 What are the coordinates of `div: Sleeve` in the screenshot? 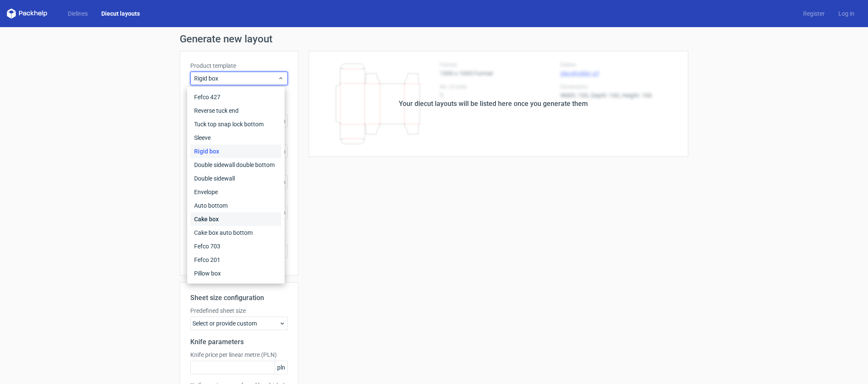 It's located at (236, 137).